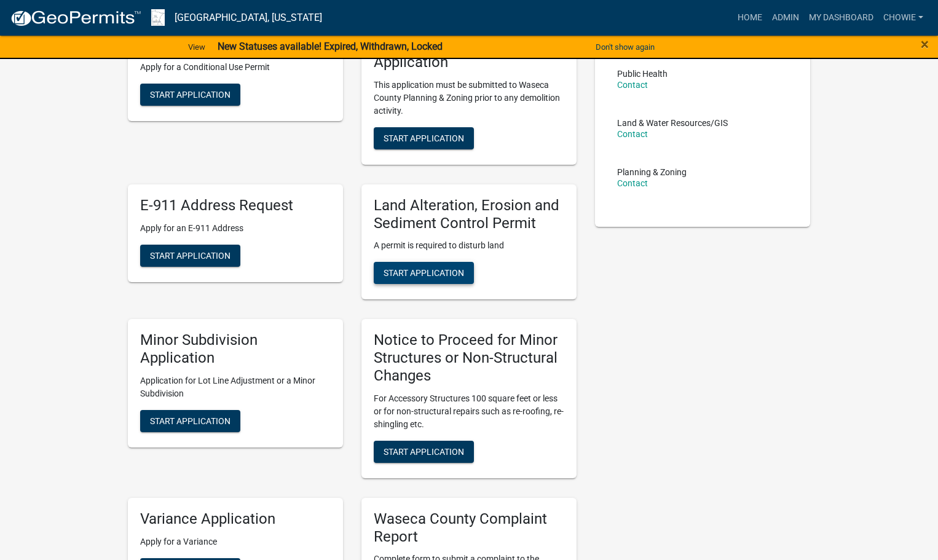 The image size is (938, 560). Describe the element at coordinates (235, 519) in the screenshot. I see `h5: Variance Application` at that location.